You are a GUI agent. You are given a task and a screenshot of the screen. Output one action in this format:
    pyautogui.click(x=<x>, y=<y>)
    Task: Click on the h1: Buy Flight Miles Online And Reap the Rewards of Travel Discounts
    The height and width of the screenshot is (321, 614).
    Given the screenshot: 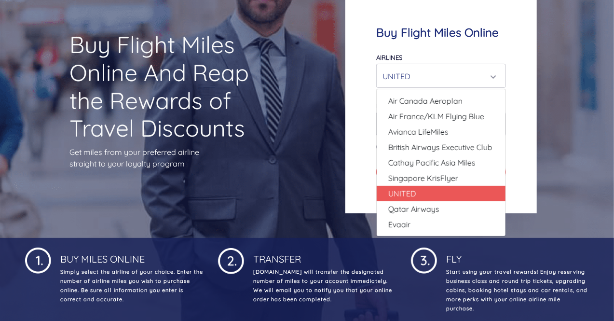 What is the action you would take?
    pyautogui.click(x=169, y=86)
    